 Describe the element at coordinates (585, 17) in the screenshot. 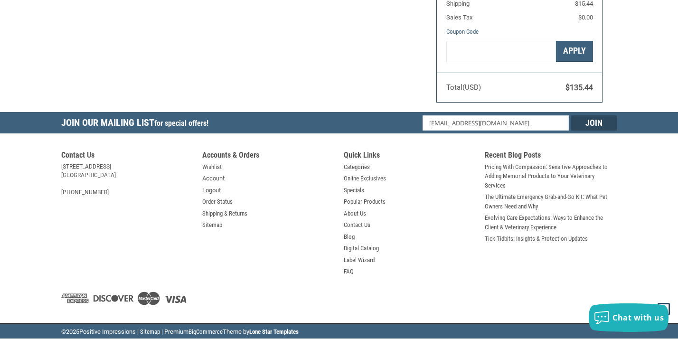

I see `span: $0.00` at that location.